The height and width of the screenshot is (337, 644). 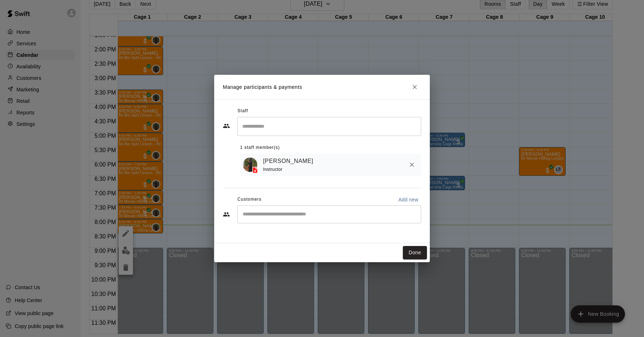 I want to click on span: Instructor, so click(x=273, y=169).